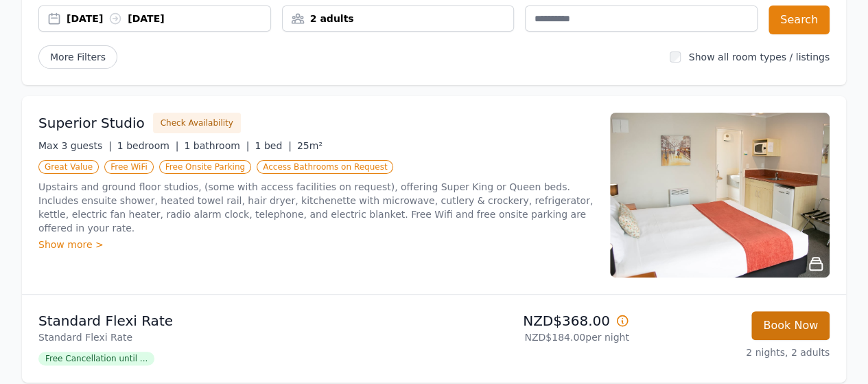 This screenshot has width=868, height=384. Describe the element at coordinates (534, 337) in the screenshot. I see `p: NZD$184.00 per night` at that location.